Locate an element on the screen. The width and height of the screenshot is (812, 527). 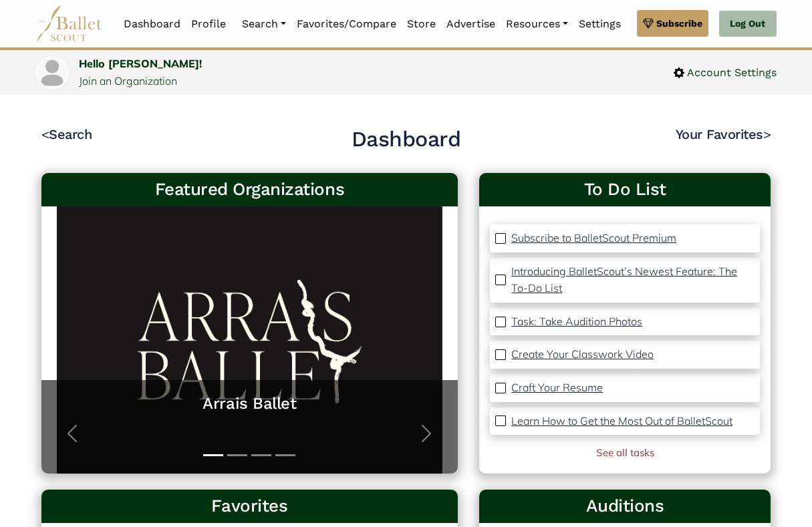
a: <Search is located at coordinates (67, 134).